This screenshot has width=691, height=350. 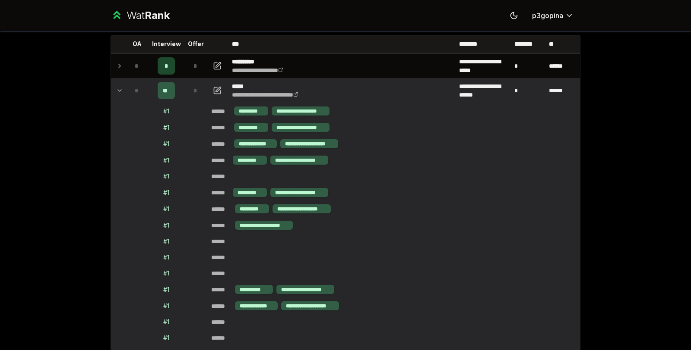 I want to click on p: OA, so click(x=137, y=44).